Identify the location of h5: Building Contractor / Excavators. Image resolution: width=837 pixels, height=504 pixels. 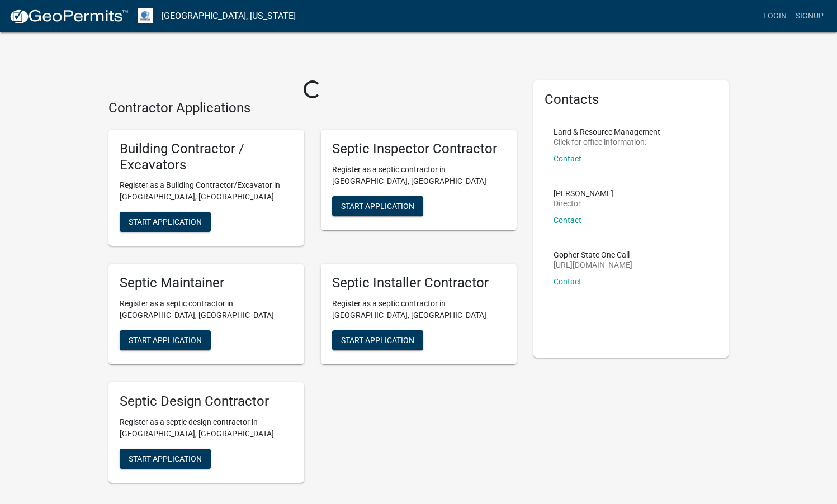
(207, 157).